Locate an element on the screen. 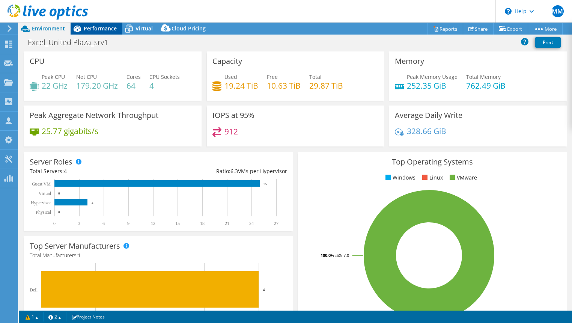 The height and width of the screenshot is (323, 572). h4: 25.77 gigabits/s is located at coordinates (70, 131).